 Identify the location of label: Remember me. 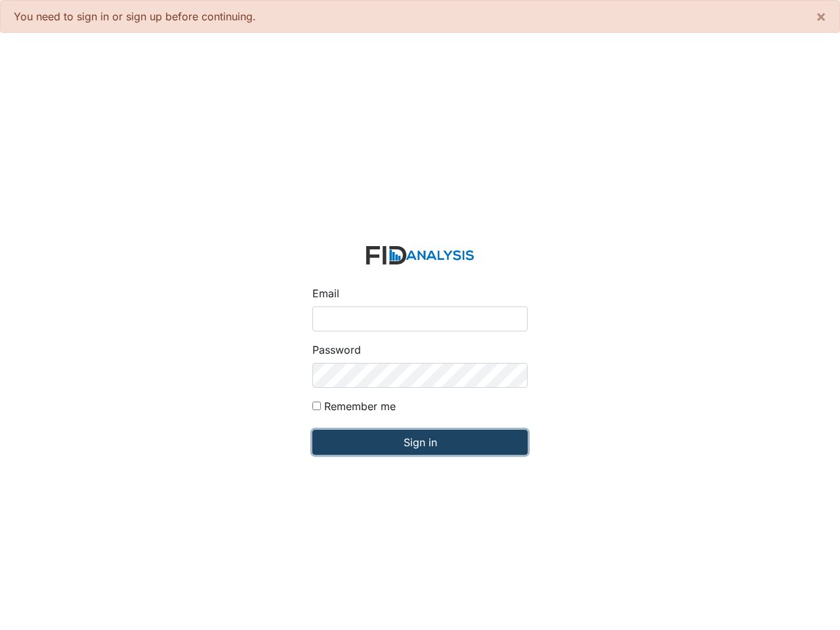
(360, 406).